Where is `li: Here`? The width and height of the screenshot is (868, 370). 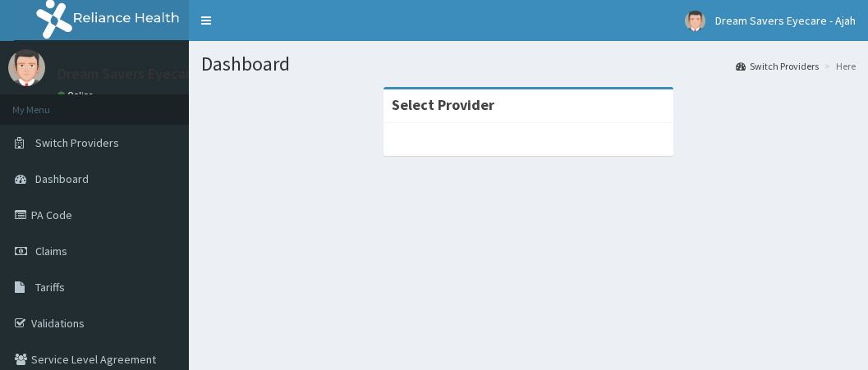 li: Here is located at coordinates (837, 66).